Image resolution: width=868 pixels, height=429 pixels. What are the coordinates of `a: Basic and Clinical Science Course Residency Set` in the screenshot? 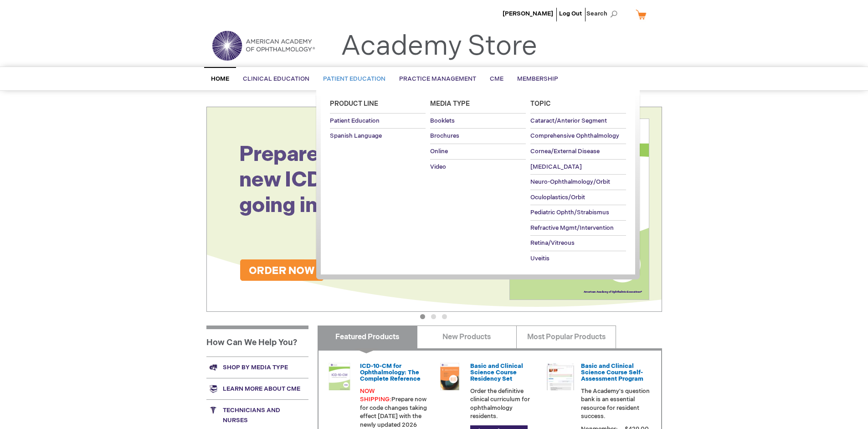 It's located at (496, 373).